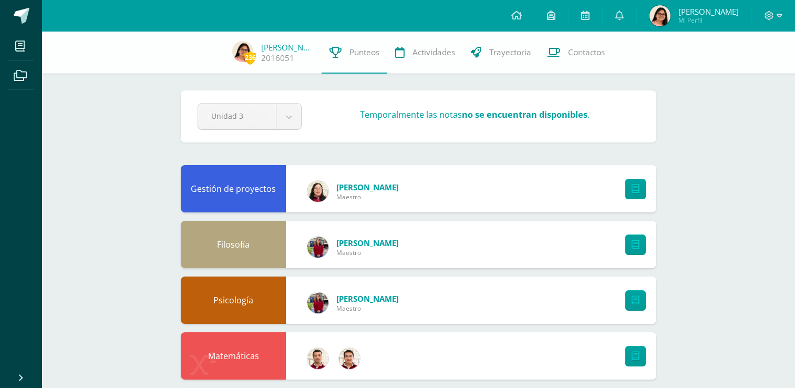 This screenshot has width=795, height=388. Describe the element at coordinates (354, 53) in the screenshot. I see `a: Punteos` at that location.